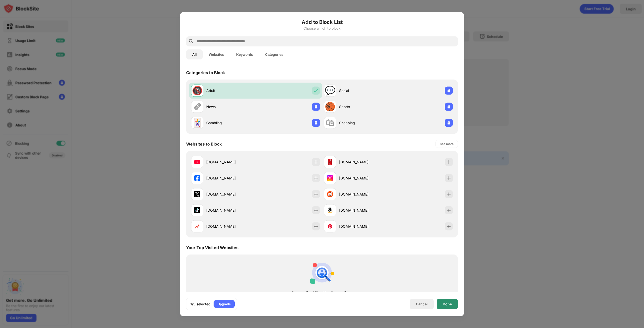  I want to click on div: Cancel, so click(422, 304).